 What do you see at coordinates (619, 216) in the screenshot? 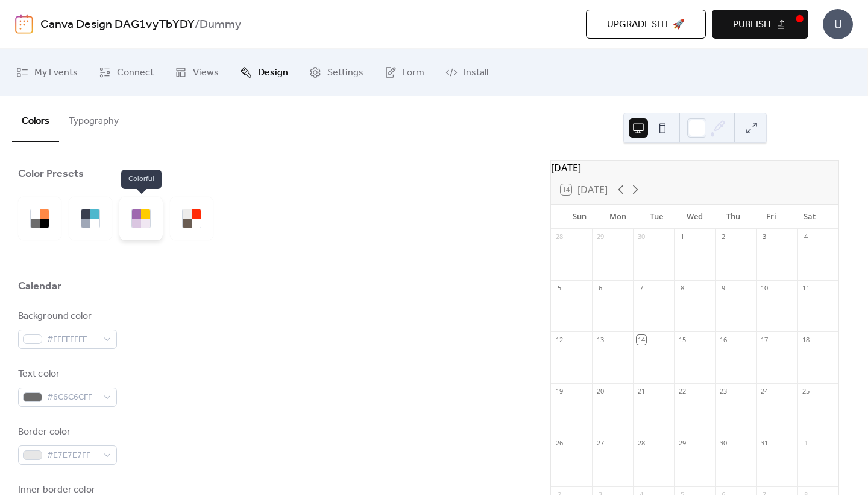
I see `div: Mon` at bounding box center [619, 216].